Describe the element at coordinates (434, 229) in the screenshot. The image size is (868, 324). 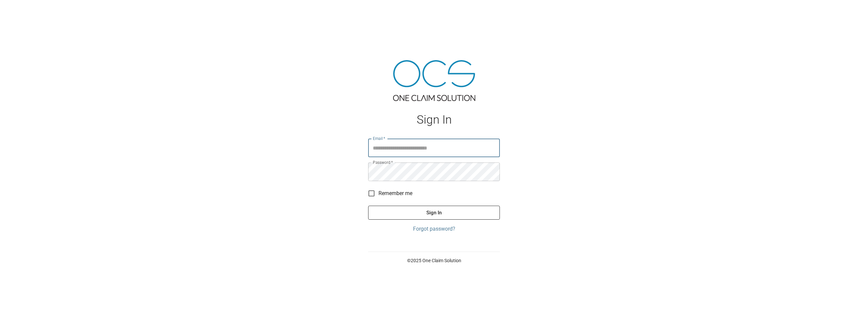
I see `a: Forgot password?` at that location.